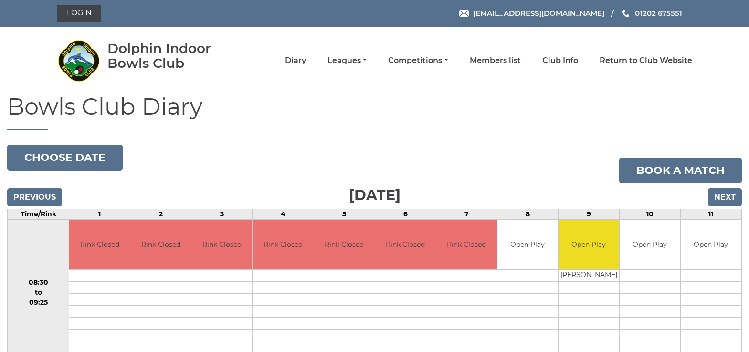  Describe the element at coordinates (466, 214) in the screenshot. I see `td: 7` at that location.